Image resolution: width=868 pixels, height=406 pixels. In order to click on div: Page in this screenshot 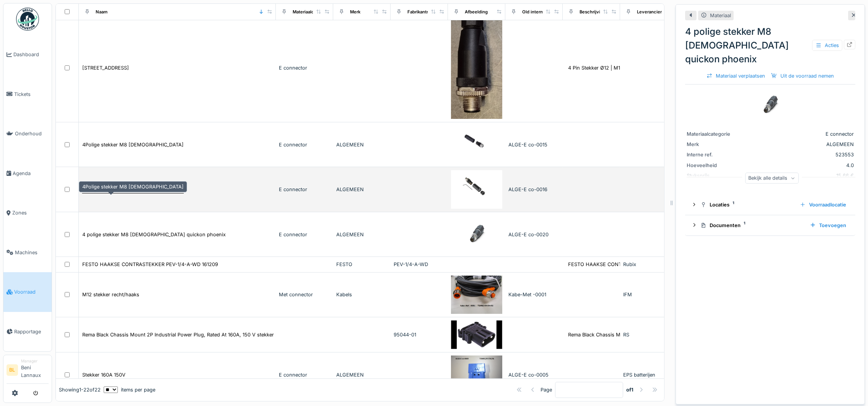, I will do `click(546, 390)`.